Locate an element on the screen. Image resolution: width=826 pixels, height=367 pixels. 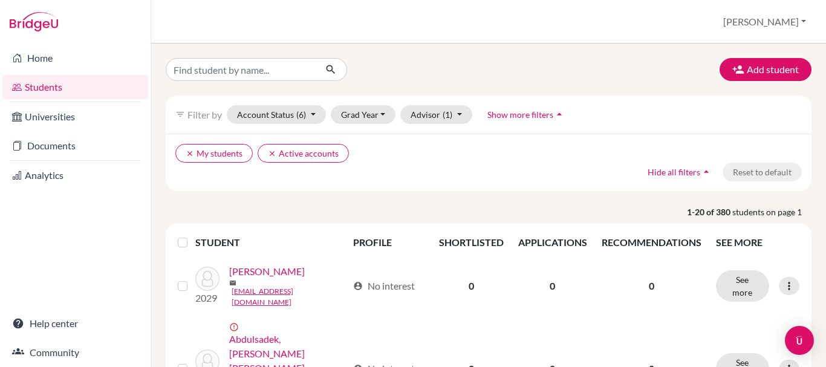
th: SEE MORE is located at coordinates (758, 243).